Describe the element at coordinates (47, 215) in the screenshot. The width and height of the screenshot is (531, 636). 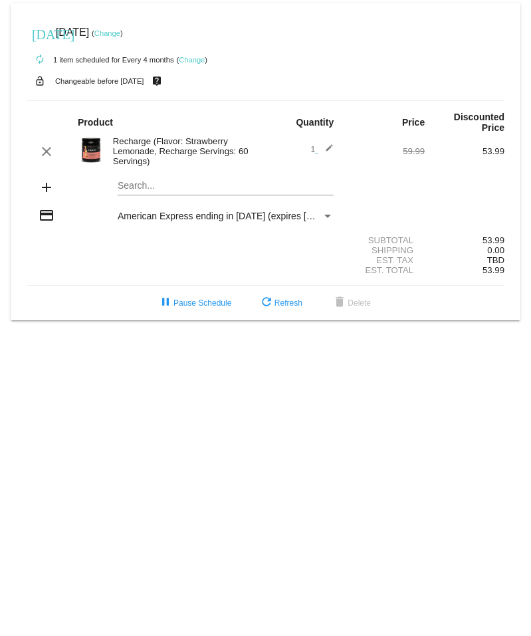
I see `mat-icon: credit_card` at that location.